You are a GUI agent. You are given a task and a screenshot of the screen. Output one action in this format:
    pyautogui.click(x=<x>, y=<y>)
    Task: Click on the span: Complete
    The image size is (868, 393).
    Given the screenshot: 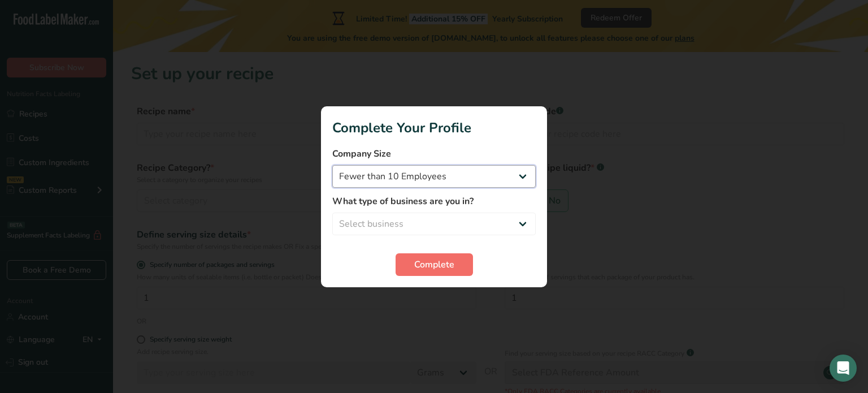 What is the action you would take?
    pyautogui.click(x=434, y=264)
    